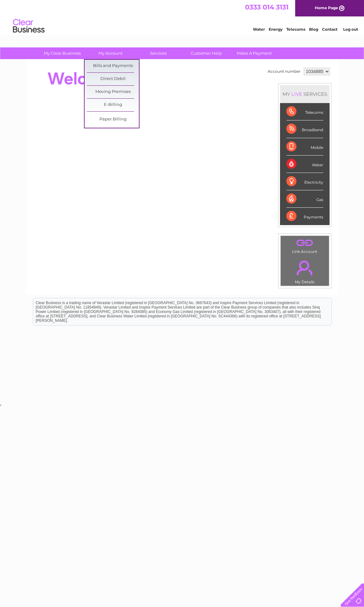  I want to click on a: Direct Debit, so click(113, 79).